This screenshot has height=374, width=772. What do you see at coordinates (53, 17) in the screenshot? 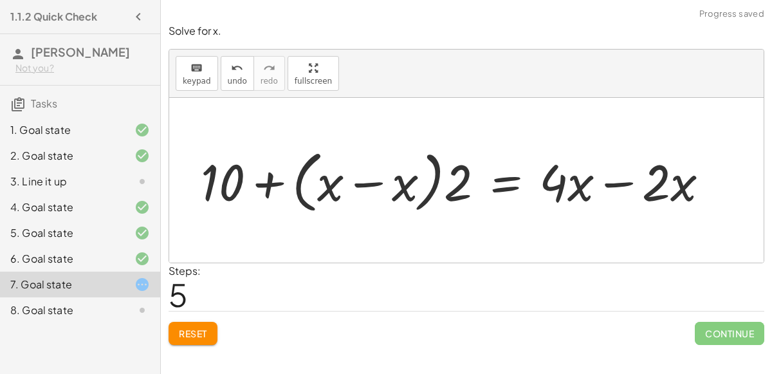
I see `h4: 1.1.2 Quick Check` at bounding box center [53, 17].